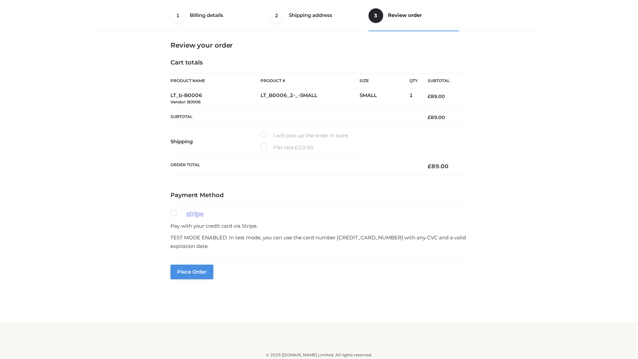 The width and height of the screenshot is (638, 359). Describe the element at coordinates (185, 102) in the screenshot. I see `small: Vendor: B0006` at that location.